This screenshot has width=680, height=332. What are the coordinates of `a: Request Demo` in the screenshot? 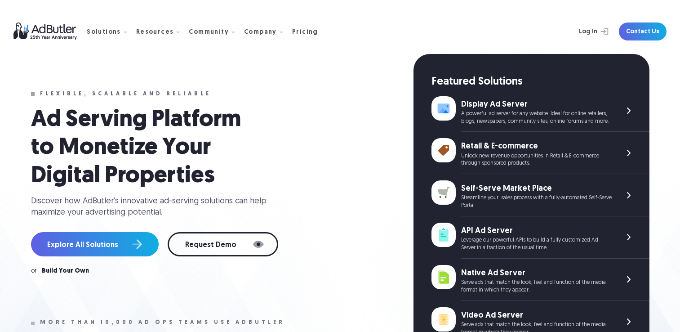 It's located at (223, 244).